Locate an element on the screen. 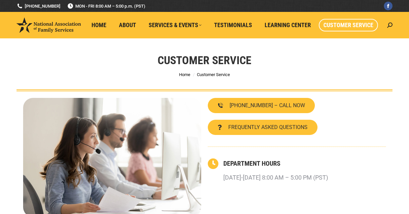 This screenshot has height=214, width=409. a: Testimonials is located at coordinates (233, 25).